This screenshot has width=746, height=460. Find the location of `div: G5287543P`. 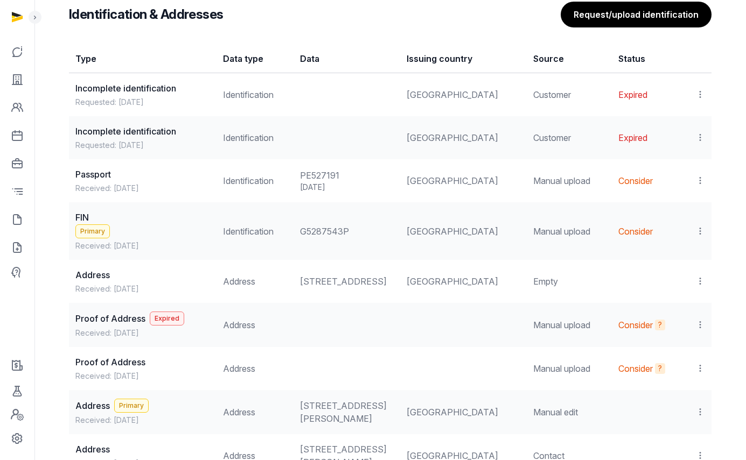

div: G5287543P is located at coordinates (347, 232).